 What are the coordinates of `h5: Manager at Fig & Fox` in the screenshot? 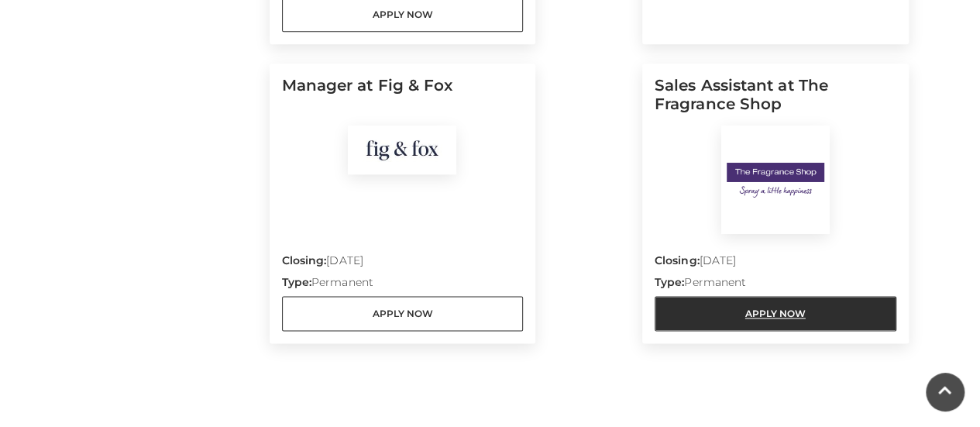 It's located at (403, 101).